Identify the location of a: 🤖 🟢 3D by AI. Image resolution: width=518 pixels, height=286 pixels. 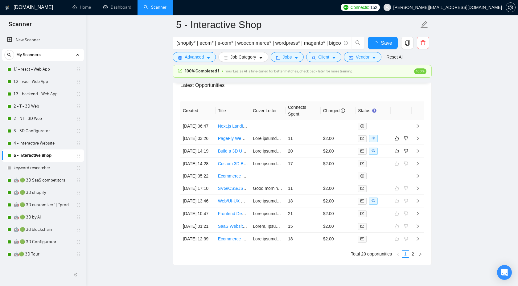
(43, 217).